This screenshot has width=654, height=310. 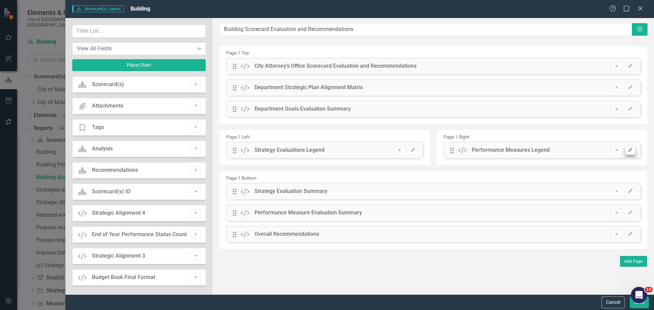 I want to click on div: Recommendations, so click(x=115, y=170).